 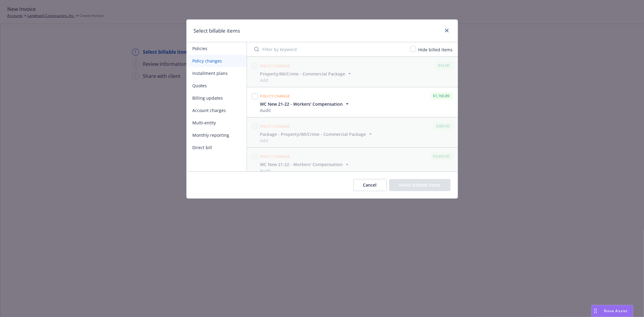 What do you see at coordinates (443, 126) in the screenshot?
I see `div: $289.00` at bounding box center [443, 126].